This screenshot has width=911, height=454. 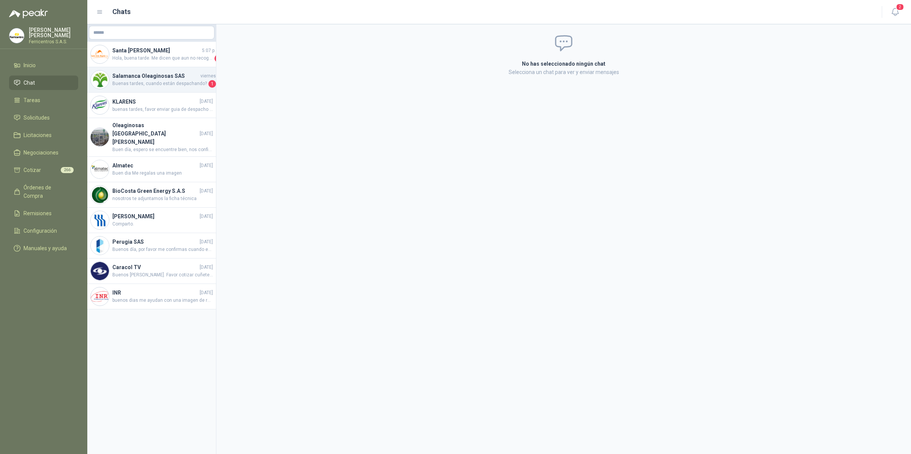 I want to click on span: Solicitudes, so click(x=36, y=118).